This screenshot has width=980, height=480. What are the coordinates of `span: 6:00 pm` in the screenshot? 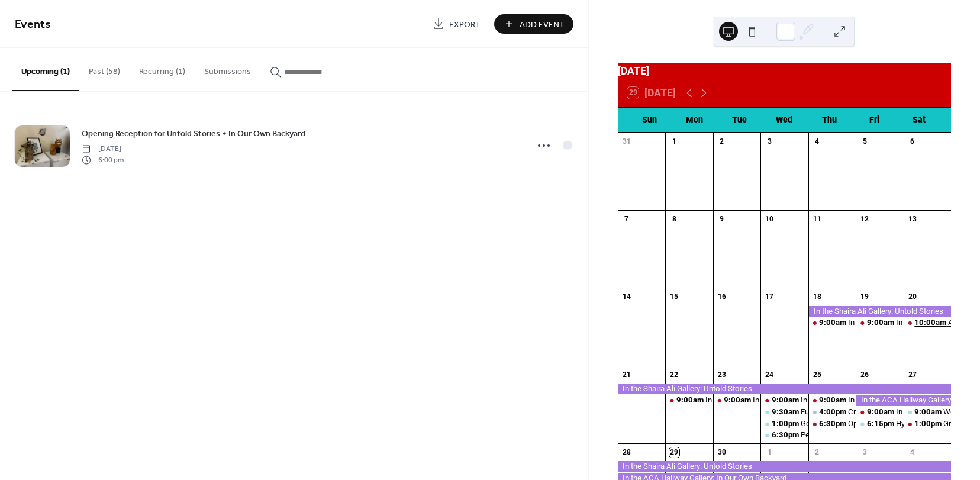 It's located at (102, 160).